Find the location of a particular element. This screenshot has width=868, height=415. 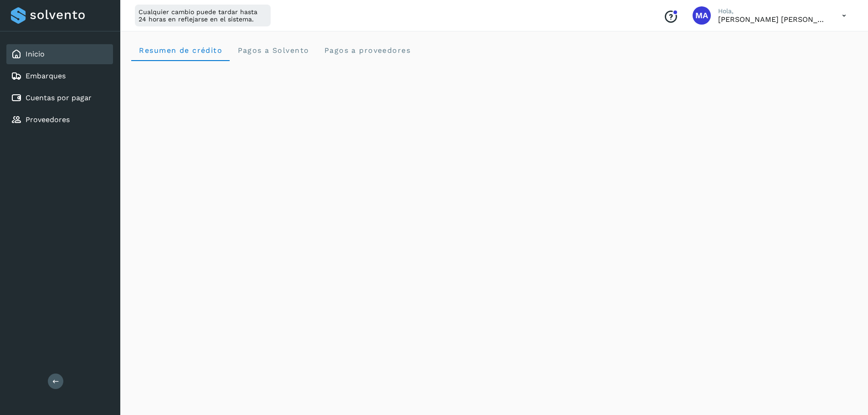

a: Cuentas por pagar is located at coordinates (58, 98).